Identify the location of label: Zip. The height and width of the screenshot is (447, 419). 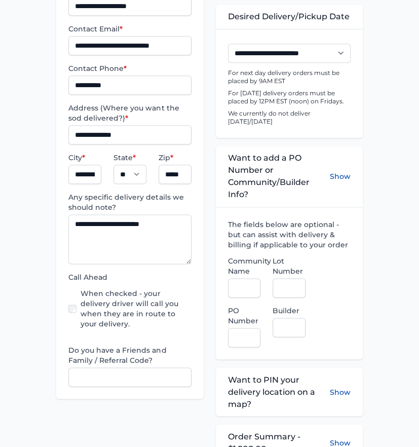
(175, 158).